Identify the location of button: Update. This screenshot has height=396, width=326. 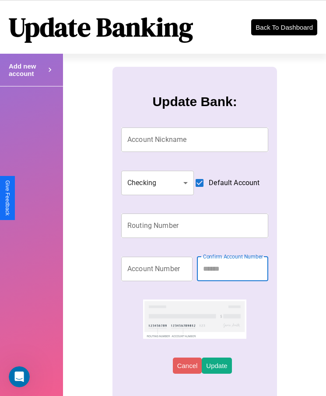
(216, 366).